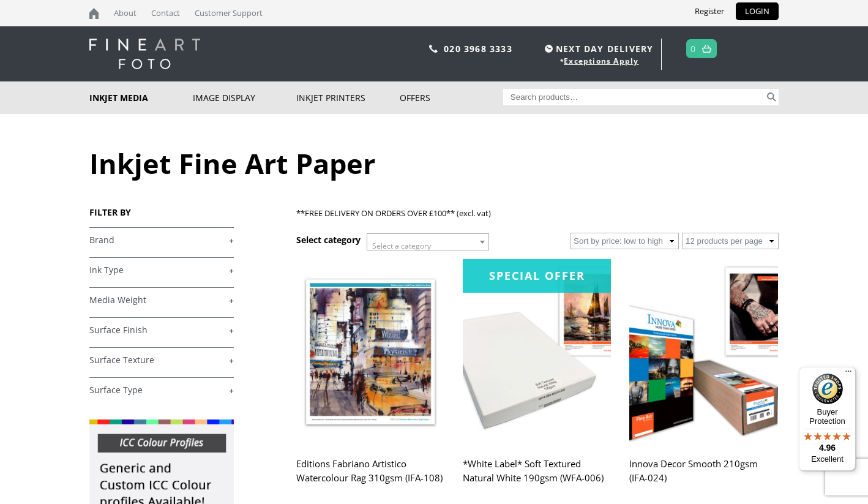 The image size is (868, 504). I want to click on img: time.svg, so click(548, 49).